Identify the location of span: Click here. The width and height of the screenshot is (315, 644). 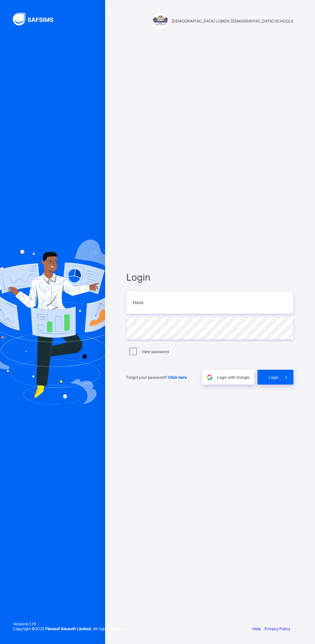
(178, 377).